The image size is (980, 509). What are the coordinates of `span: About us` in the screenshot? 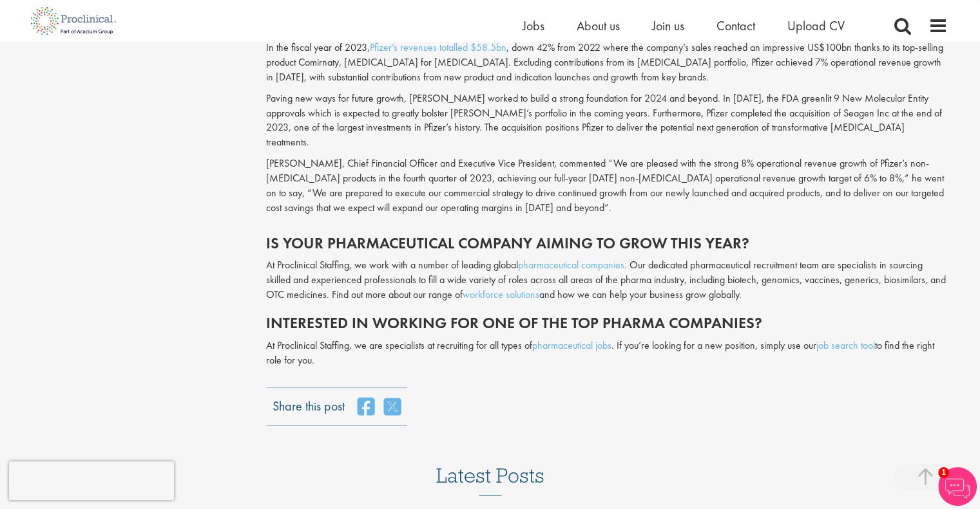 It's located at (598, 26).